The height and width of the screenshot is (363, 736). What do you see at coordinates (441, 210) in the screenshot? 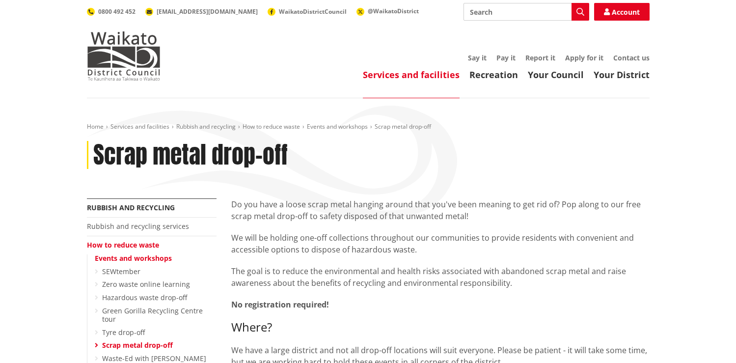
I see `p: Do you have a loose scrap metal hanging around that you've been meaning to get rid of? Pop along ...` at bounding box center [441, 210].